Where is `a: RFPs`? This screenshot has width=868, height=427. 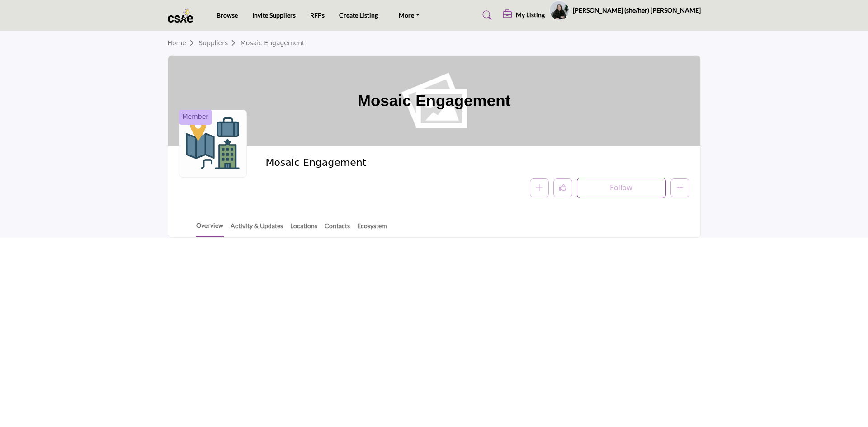 a: RFPs is located at coordinates (317, 15).